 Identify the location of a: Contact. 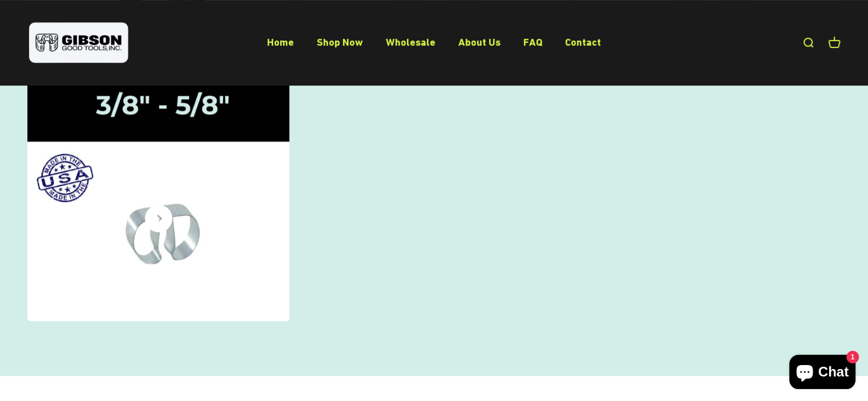
(582, 41).